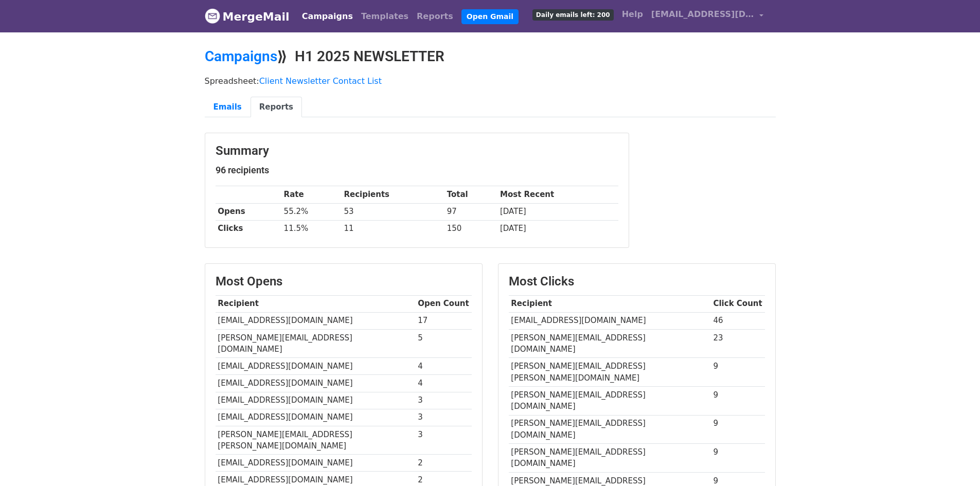 The image size is (980, 486). I want to click on th: Click Count, so click(738, 304).